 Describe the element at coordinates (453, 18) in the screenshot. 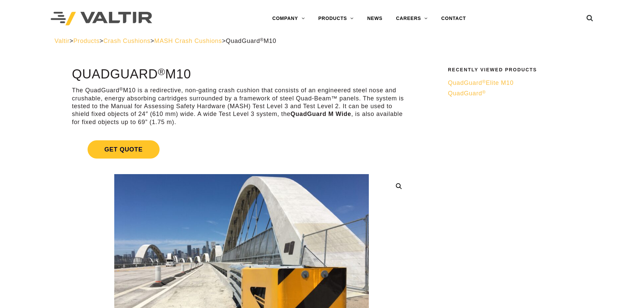

I see `a: CONTACT` at that location.